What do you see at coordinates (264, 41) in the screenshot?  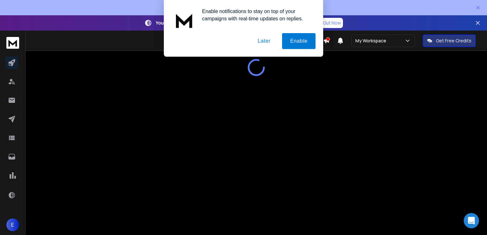 I see `button: Later` at bounding box center [264, 41].